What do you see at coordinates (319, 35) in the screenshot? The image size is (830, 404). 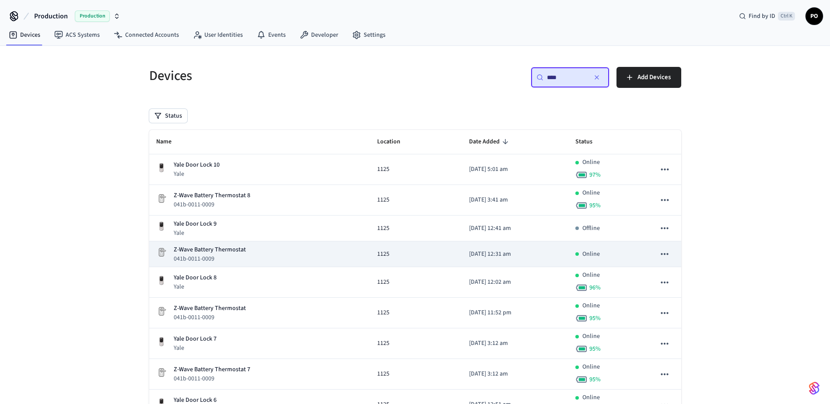 I see `a: Developer` at bounding box center [319, 35].